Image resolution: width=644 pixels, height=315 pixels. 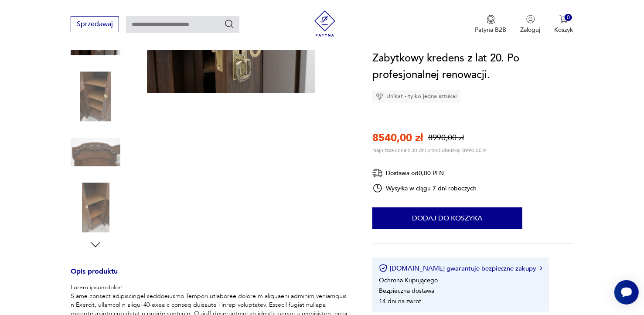 What do you see at coordinates (530, 29) in the screenshot?
I see `p: Zaloguj` at bounding box center [530, 29].